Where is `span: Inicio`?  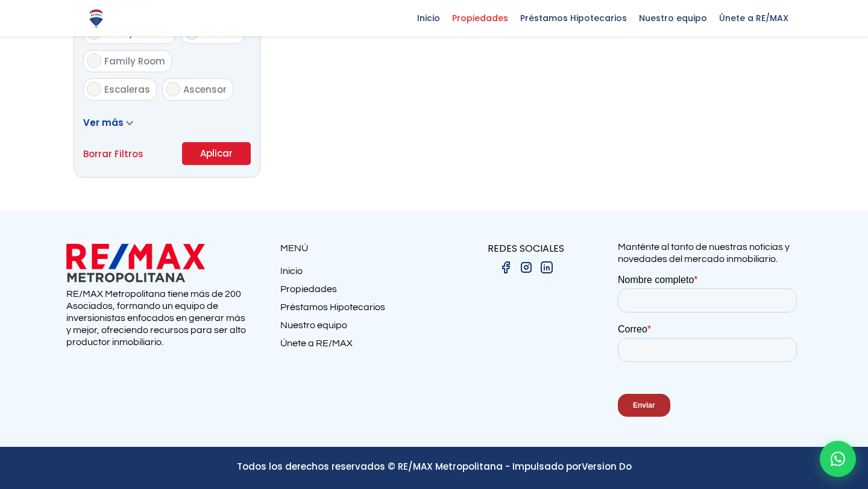
span: Inicio is located at coordinates (428, 18).